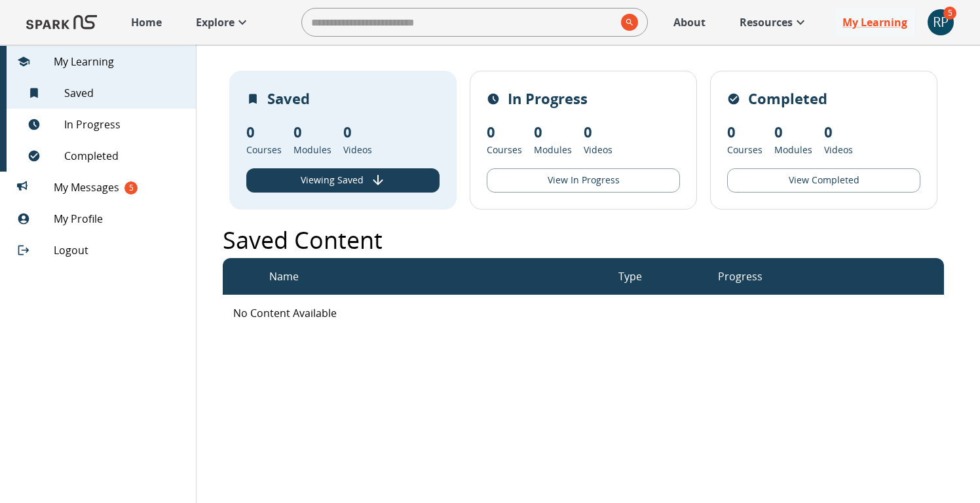 The image size is (980, 503). Describe the element at coordinates (215, 22) in the screenshot. I see `p: Explore` at that location.